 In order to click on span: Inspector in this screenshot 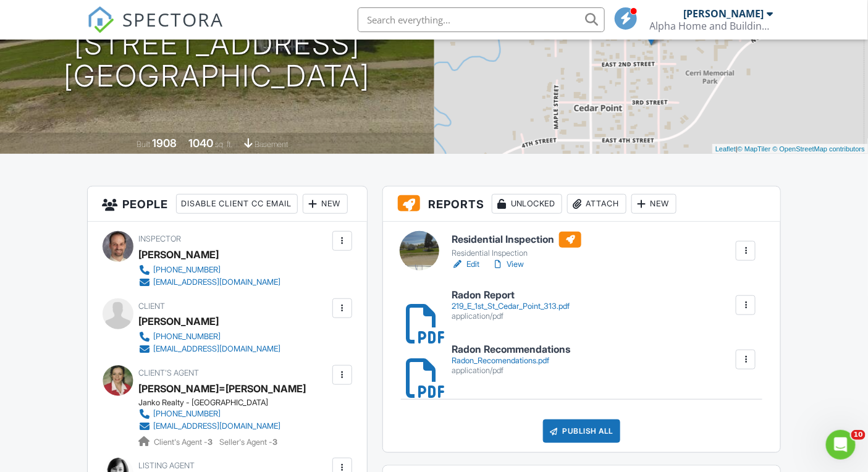, I will do `click(160, 238)`.